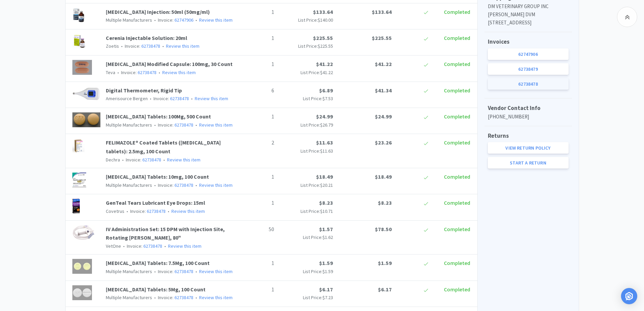 This screenshot has width=644, height=311. Describe the element at coordinates (127, 98) in the screenshot. I see `span: Amerisource Bergen` at that location.